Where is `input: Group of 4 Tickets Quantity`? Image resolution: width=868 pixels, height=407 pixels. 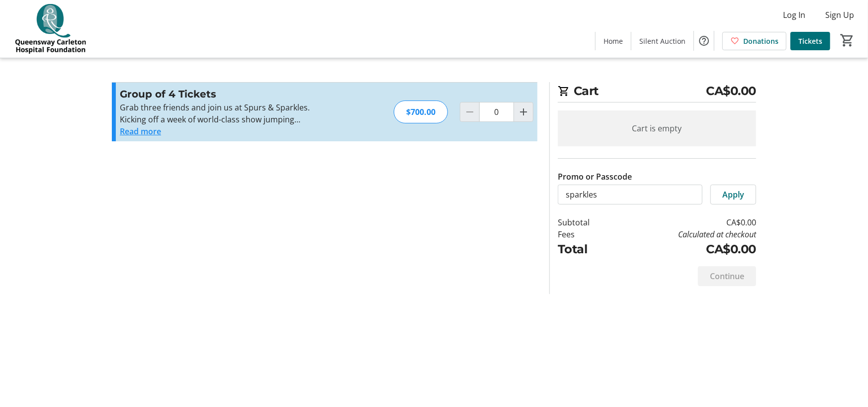
input: Group of 4 Tickets Quantity is located at coordinates (497, 112).